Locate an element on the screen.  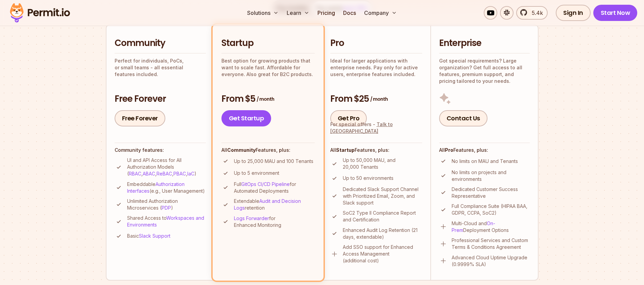
p: Up to 25,000 MAU and 100 Tenants is located at coordinates (273, 161).